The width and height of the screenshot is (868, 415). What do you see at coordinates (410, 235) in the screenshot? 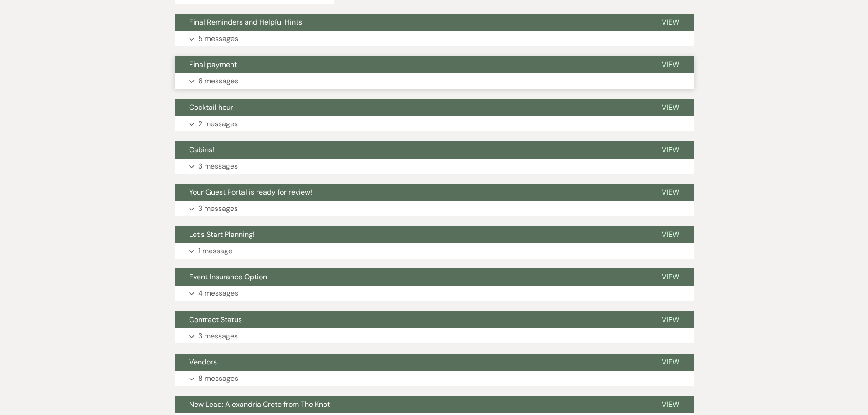
I see `button: Let's Start Planning!` at bounding box center [410, 235].